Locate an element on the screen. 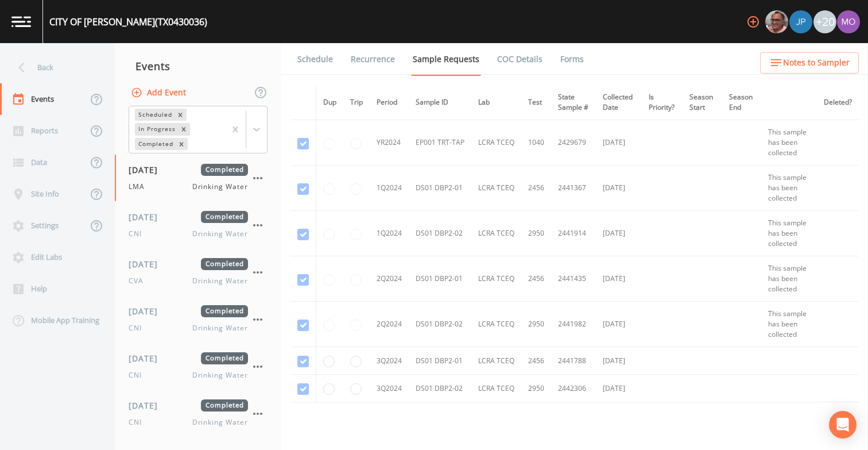  div: Joshua gere Paul is located at coordinates (801, 22).